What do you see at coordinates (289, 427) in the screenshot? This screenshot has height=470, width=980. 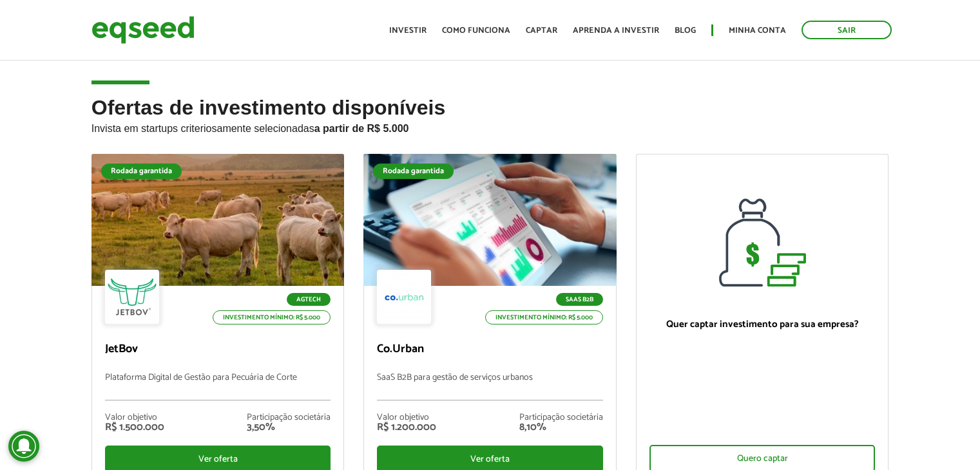 I see `div: 3,50%` at bounding box center [289, 427].